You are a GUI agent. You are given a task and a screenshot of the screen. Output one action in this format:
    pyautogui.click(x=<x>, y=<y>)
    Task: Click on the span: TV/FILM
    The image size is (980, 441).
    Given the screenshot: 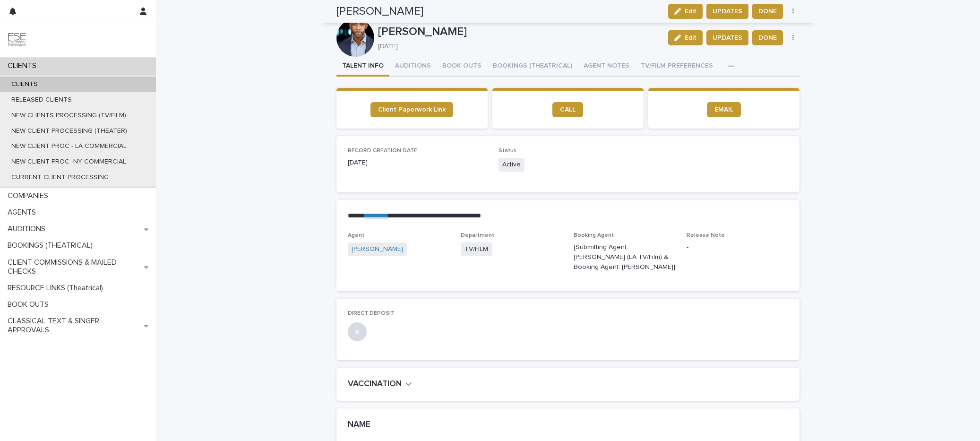 What is the action you would take?
    pyautogui.click(x=476, y=249)
    